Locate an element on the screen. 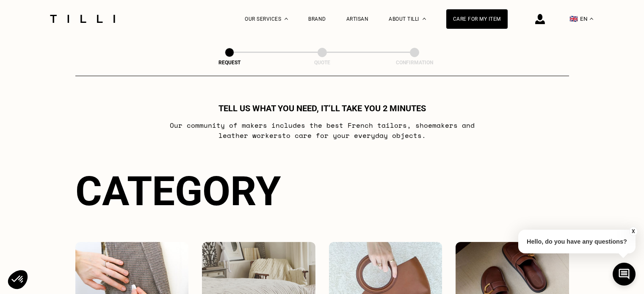 The width and height of the screenshot is (644, 294). button: X is located at coordinates (633, 231).